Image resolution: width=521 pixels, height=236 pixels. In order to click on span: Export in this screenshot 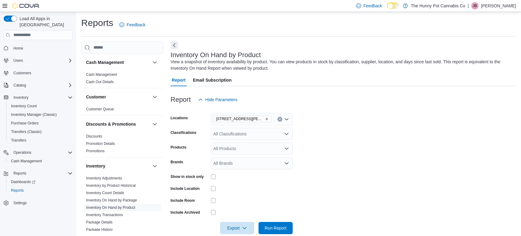, I will do `click(237, 228)`.